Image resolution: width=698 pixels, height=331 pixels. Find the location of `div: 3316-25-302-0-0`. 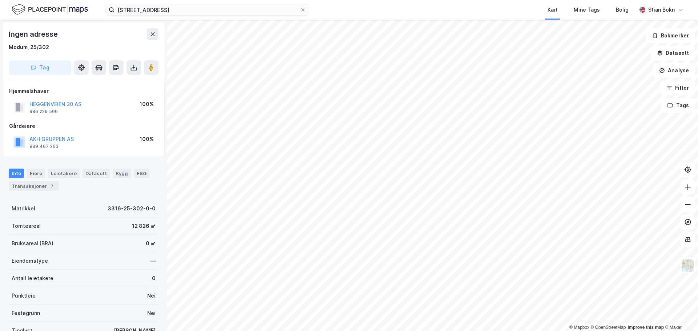

div: 3316-25-302-0-0 is located at coordinates (132, 209).